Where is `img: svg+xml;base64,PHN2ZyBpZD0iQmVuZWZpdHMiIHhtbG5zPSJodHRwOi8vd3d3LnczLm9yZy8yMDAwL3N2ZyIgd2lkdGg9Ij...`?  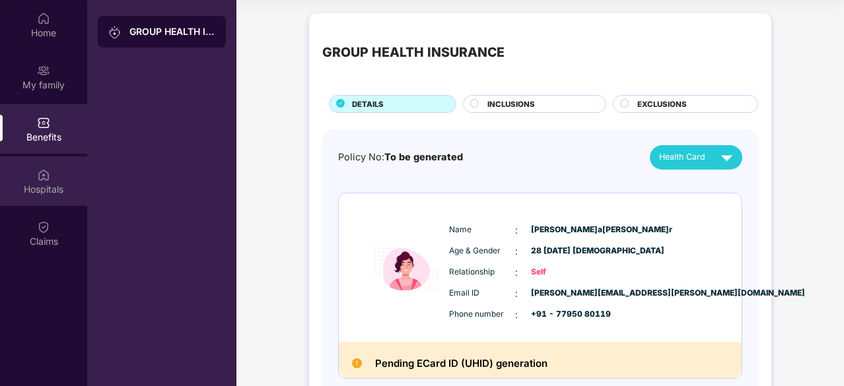
img: svg+xml;base64,PHN2ZyBpZD0iQmVuZWZpdHMiIHhtbG5zPSJodHRwOi8vd3d3LnczLm9yZy8yMDAwL3N2ZyIgd2lkdGg9Ij... is located at coordinates (44, 123).